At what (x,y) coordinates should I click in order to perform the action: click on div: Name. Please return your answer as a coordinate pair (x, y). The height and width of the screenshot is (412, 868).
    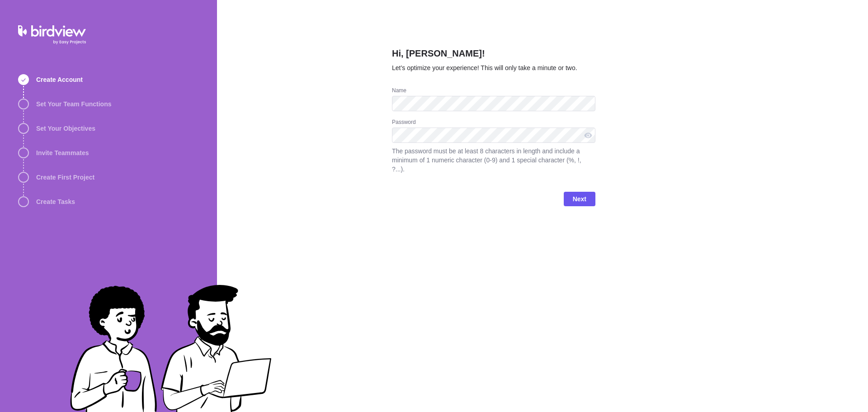
    Looking at the image, I should click on (494, 91).